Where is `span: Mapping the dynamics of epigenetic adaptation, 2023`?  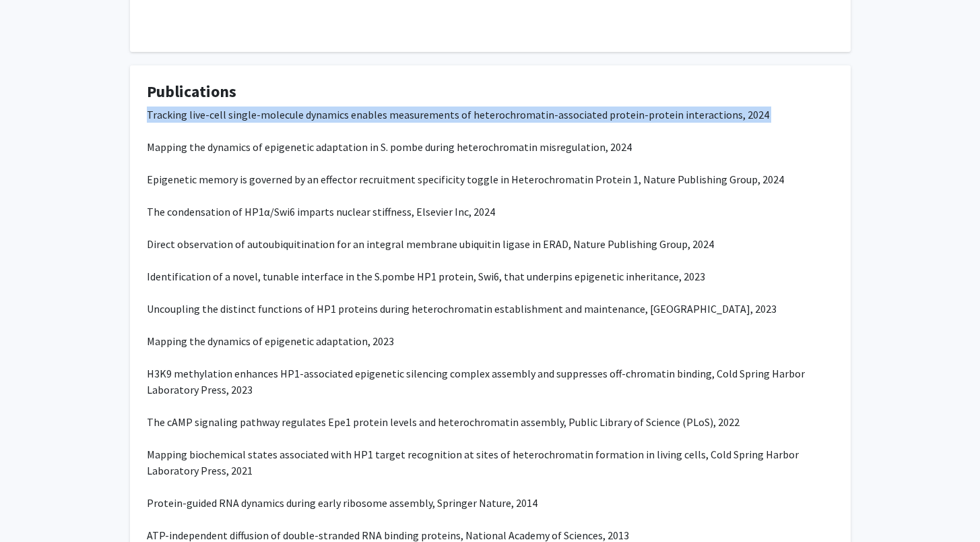 span: Mapping the dynamics of epigenetic adaptation, 2023 is located at coordinates (270, 341).